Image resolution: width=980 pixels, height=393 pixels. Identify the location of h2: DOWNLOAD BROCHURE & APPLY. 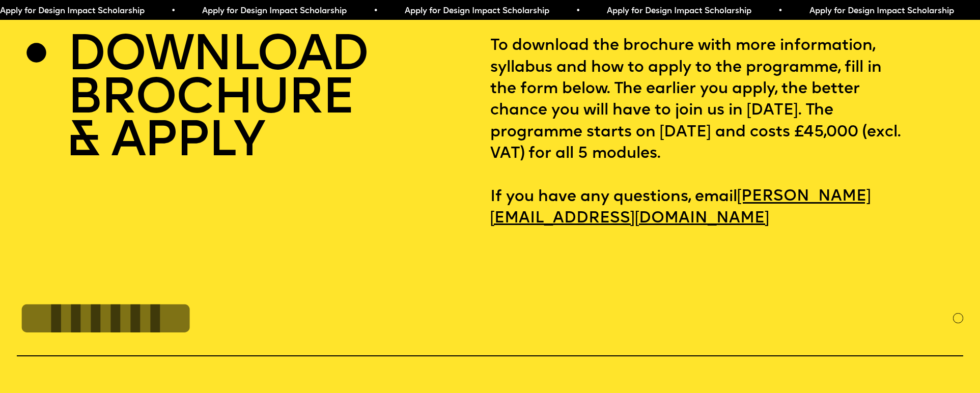
(218, 100).